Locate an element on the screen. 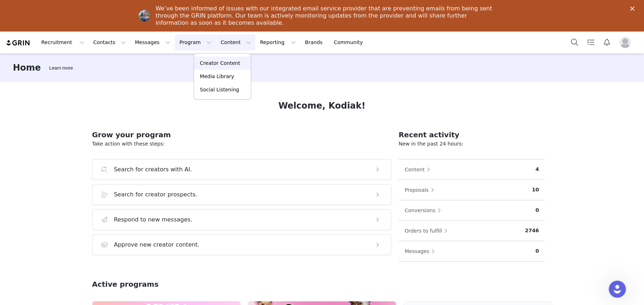  p: Social Listening is located at coordinates (219, 90).